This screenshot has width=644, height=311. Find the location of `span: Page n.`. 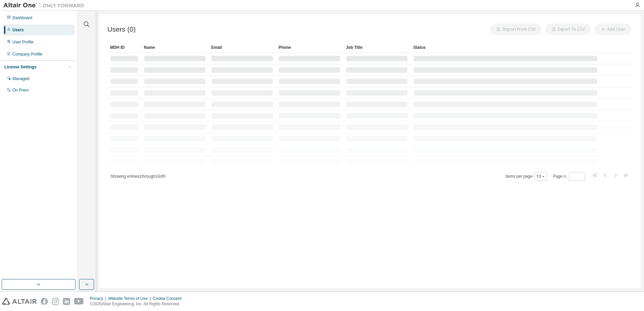

span: Page n. is located at coordinates (569, 176).